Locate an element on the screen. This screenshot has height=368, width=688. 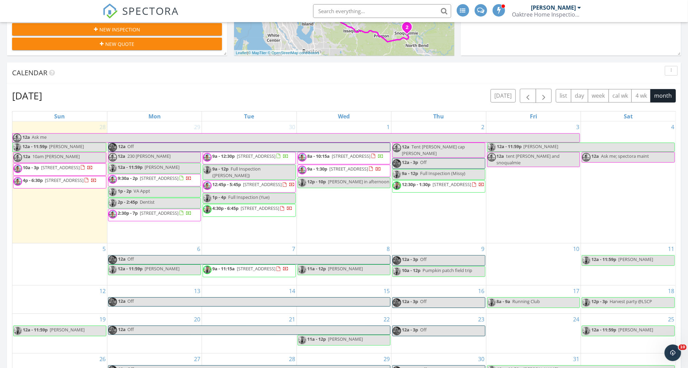
button: list is located at coordinates (563, 96).